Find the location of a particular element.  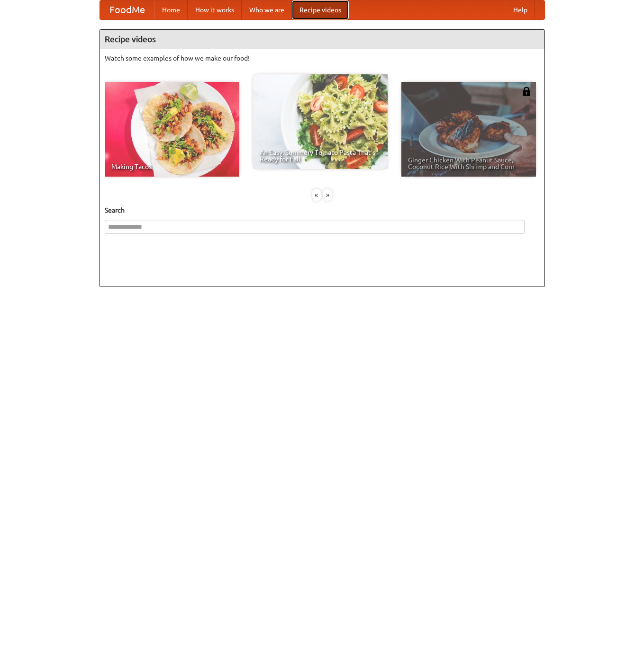

span: Making Tacos is located at coordinates (172, 166).